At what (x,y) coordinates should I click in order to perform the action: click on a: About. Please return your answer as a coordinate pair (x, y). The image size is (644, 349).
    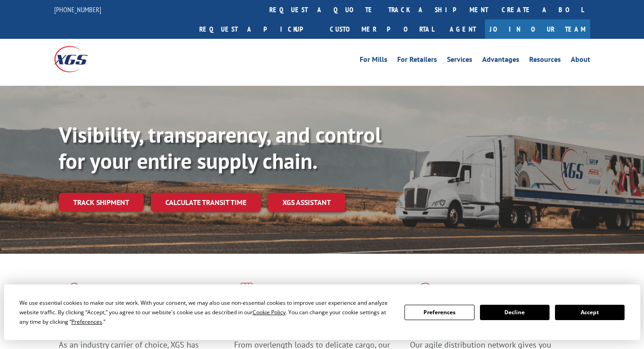
    Looking at the image, I should click on (580, 61).